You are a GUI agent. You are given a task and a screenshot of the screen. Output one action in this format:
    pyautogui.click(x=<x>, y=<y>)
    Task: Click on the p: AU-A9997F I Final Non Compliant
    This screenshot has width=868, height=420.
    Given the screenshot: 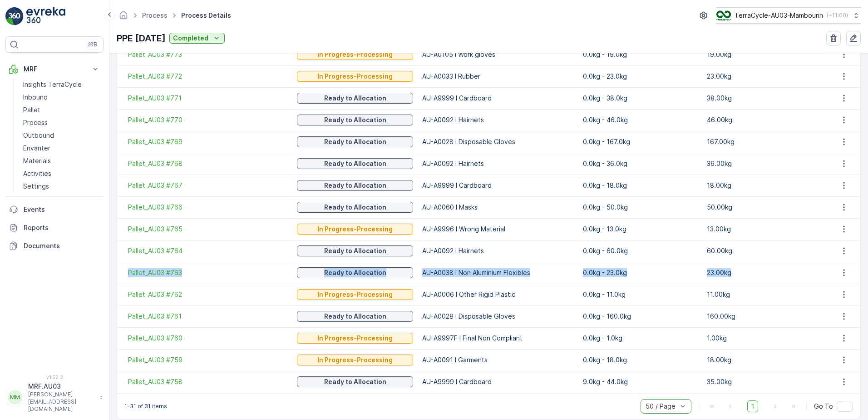 What is the action you would take?
    pyautogui.click(x=497, y=338)
    